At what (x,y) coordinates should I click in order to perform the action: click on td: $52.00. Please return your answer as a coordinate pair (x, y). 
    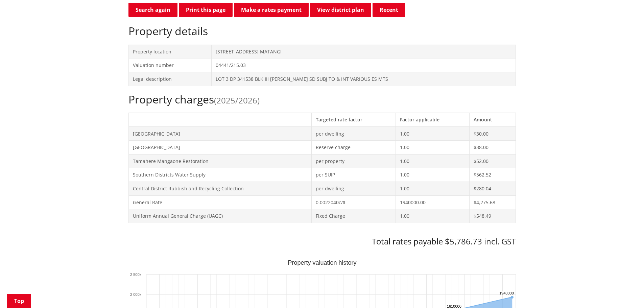
    Looking at the image, I should click on (493, 161).